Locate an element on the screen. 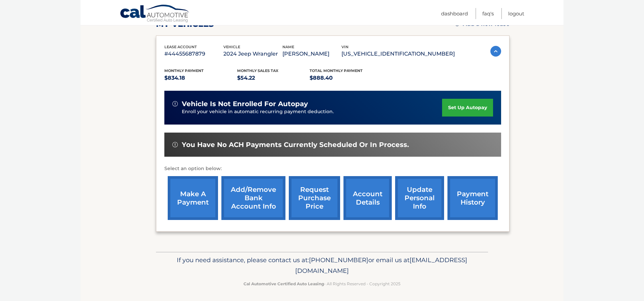 This screenshot has height=301, width=644. span: You have no ACH payments currently scheduled or in process. is located at coordinates (295, 145).